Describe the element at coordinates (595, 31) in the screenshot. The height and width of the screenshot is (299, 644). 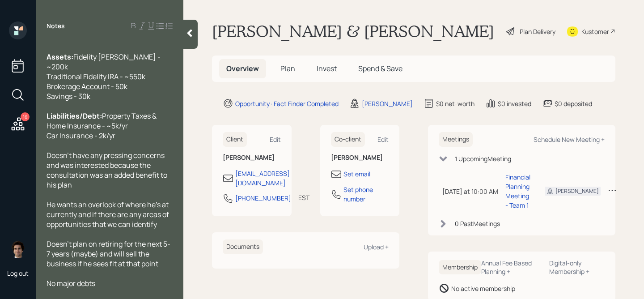
I see `div: Kustomer` at that location.